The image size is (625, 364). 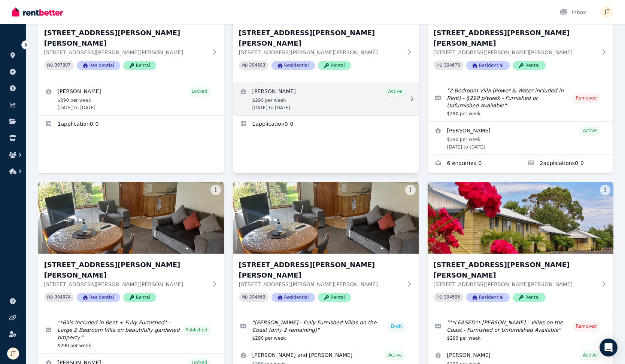 I want to click on a: Edit listing: *Bills Included in Rent + Fully Furnished* - Large 2 Bedroom Villa on beautifully g..., so click(x=131, y=334).